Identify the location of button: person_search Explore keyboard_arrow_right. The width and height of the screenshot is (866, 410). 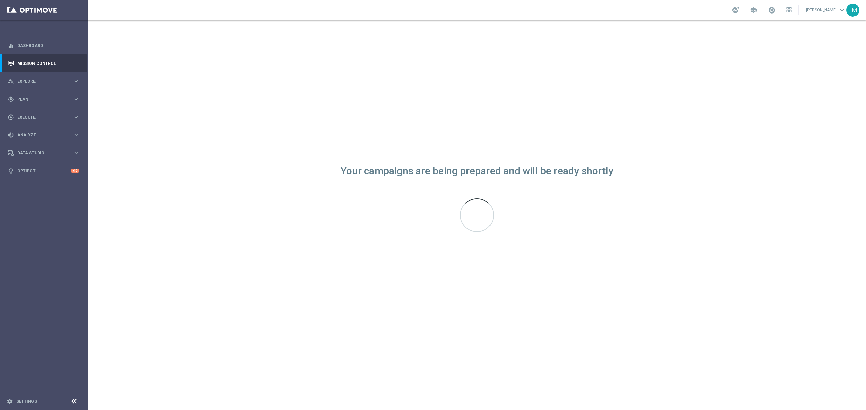
(44, 81).